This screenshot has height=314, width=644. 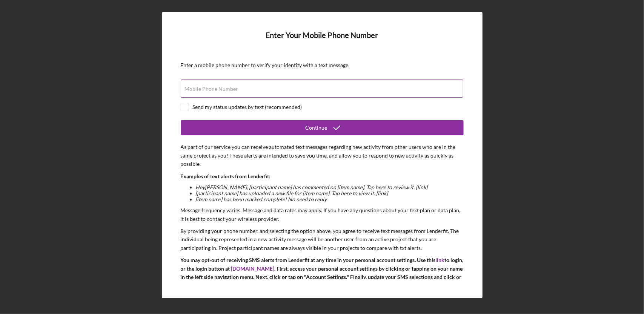 What do you see at coordinates (440, 260) in the screenshot?
I see `a: link` at bounding box center [440, 260].